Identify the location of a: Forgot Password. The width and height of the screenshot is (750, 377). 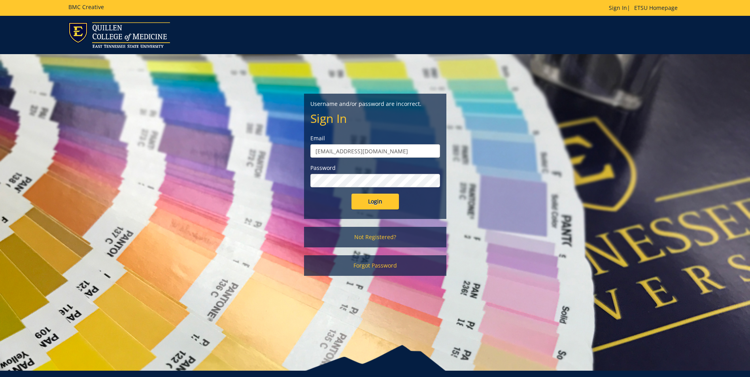
(375, 266).